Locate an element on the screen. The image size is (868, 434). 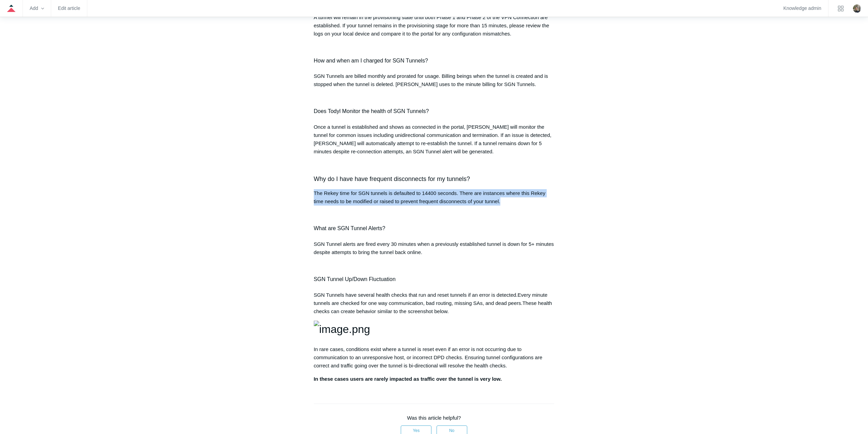
span: SGN Tunnel alerts are fired every 30 minutes when a previously established tunnel is down for 5+ ... is located at coordinates (434, 248).